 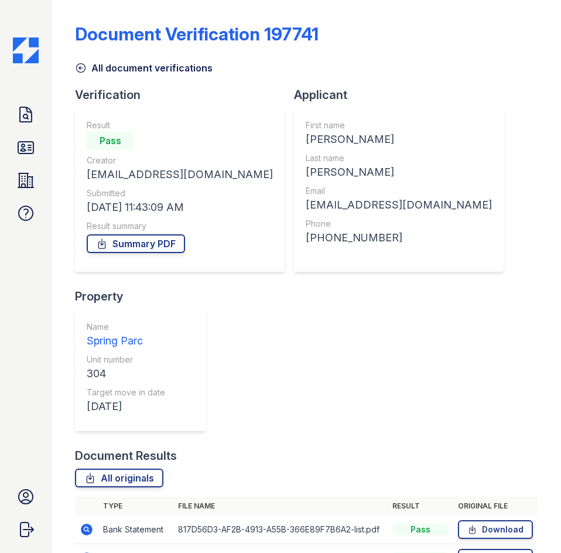 What do you see at coordinates (421, 506) in the screenshot?
I see `th: Result` at bounding box center [421, 506].